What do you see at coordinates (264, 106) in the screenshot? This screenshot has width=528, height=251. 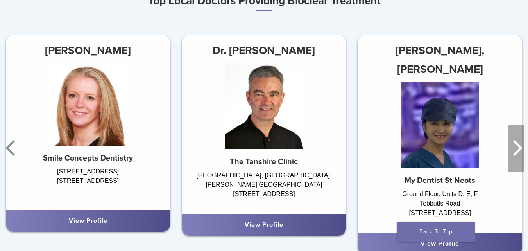 I see `img: Dr. Richard Brooks` at bounding box center [264, 106].